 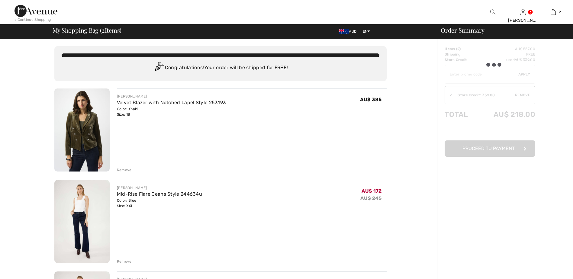 I want to click on div: Color: Khaki Size: 18, so click(x=172, y=112).